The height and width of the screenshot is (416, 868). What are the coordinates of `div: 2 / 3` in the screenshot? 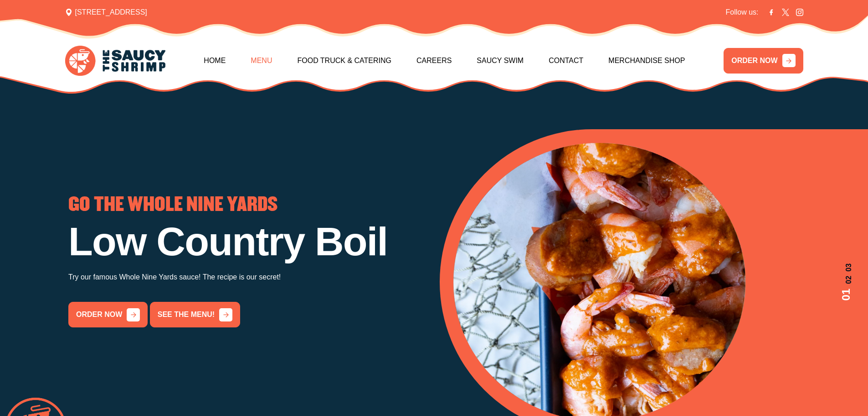 It's located at (248, 262).